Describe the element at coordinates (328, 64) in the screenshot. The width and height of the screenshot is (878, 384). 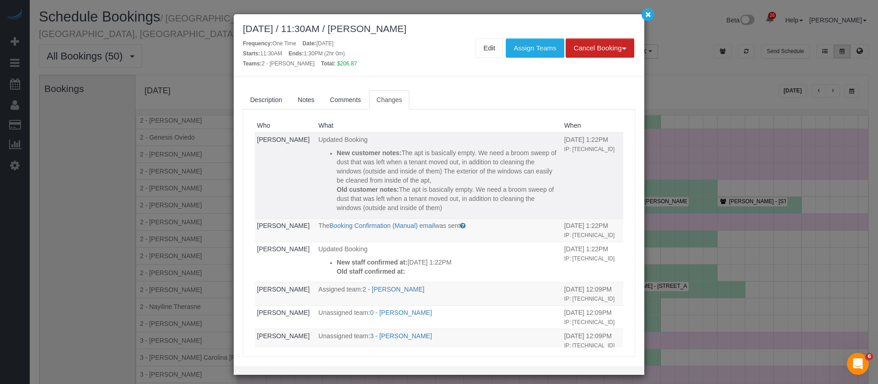
I see `strong: Total:` at that location.